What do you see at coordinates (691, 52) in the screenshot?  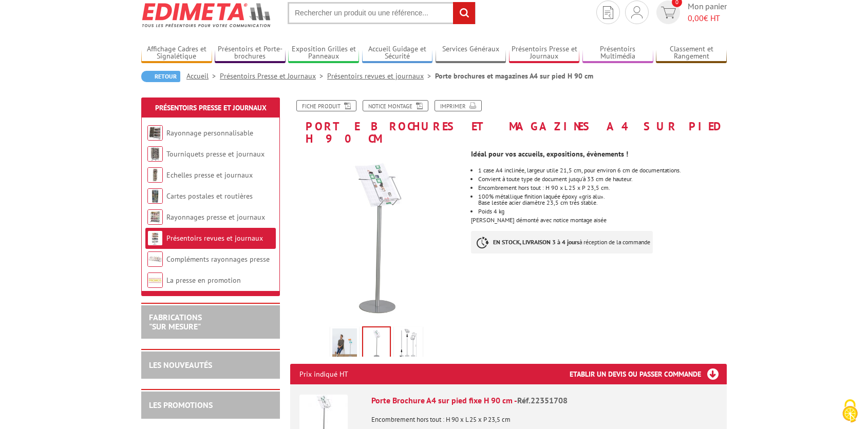 I see `a: Classement et Rangement` at bounding box center [691, 52].